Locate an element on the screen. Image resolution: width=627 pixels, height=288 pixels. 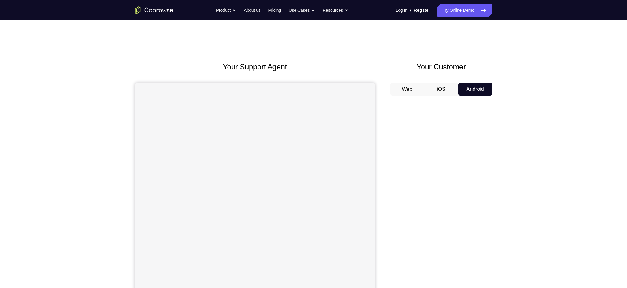
a: Go to the home page is located at coordinates (154, 10).